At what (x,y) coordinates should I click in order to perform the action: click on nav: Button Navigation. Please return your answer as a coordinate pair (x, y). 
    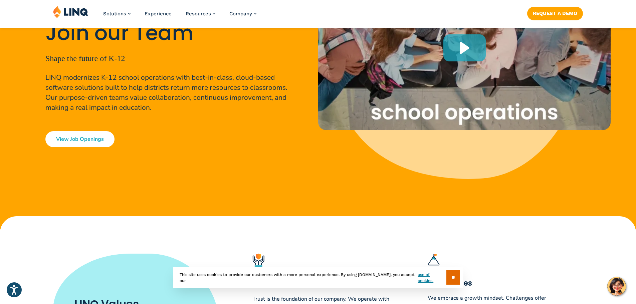
    Looking at the image, I should click on (555, 13).